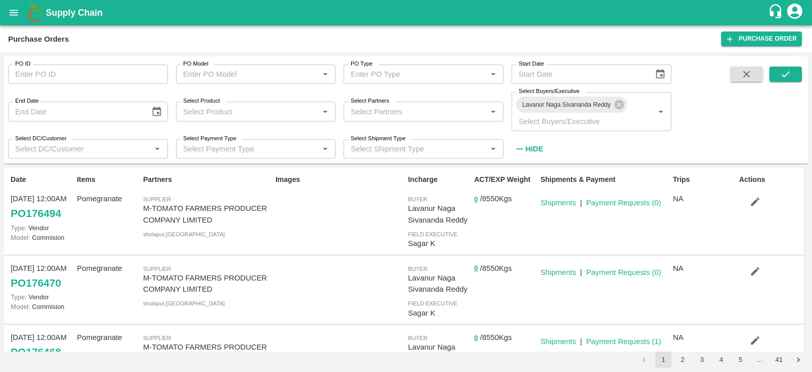  I want to click on button: Go to page 2, so click(683, 359).